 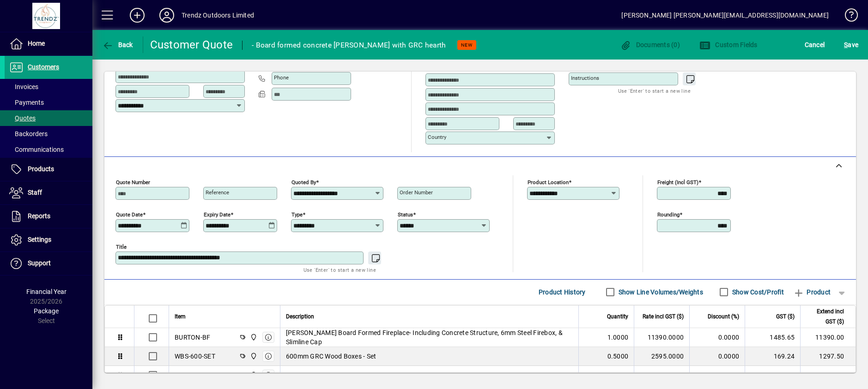 I want to click on span: Backorders, so click(x=28, y=134).